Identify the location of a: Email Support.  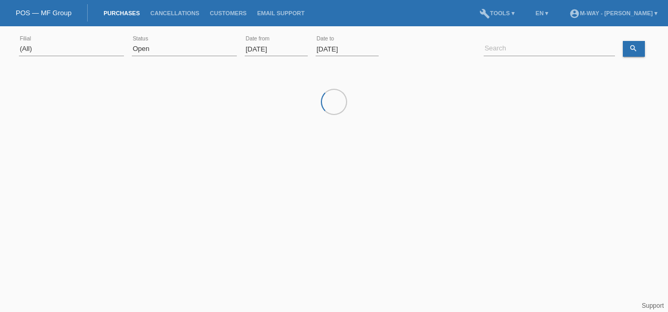
(281, 13).